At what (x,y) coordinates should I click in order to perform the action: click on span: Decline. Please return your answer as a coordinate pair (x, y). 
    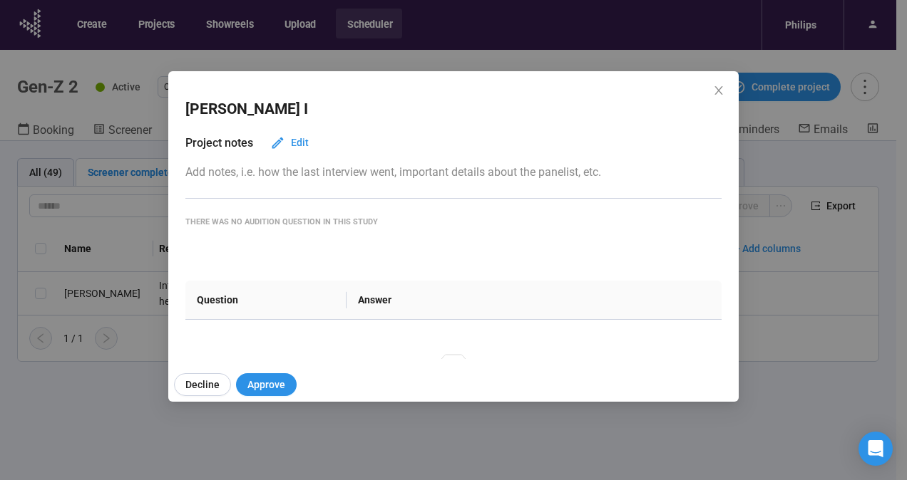
    Looking at the image, I should click on (202, 385).